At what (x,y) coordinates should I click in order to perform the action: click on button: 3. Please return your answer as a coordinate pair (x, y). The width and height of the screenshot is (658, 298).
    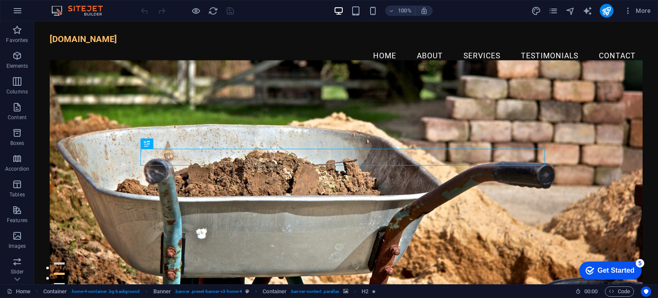
    Looking at the image, I should click on (25, 262).